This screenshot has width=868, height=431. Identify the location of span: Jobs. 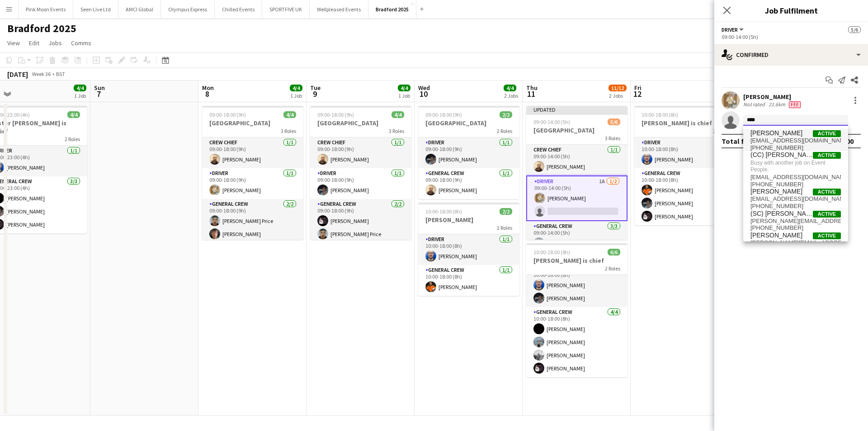
(55, 43).